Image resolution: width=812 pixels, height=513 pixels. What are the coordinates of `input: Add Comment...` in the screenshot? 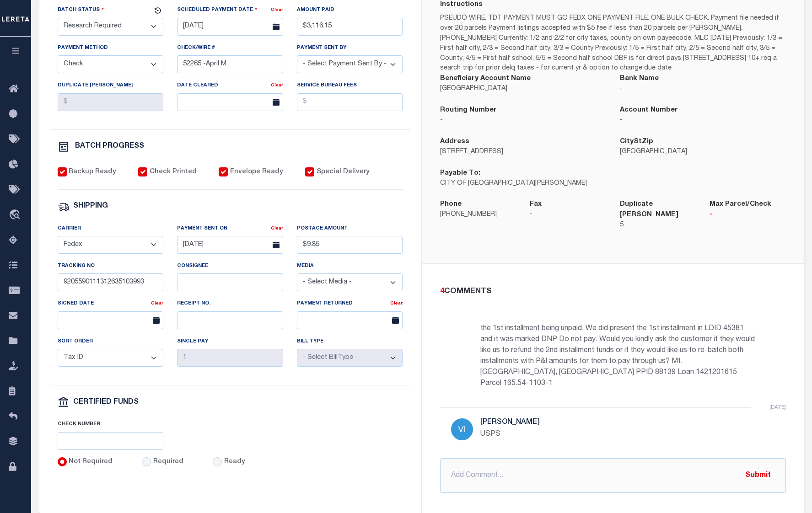 It's located at (613, 476).